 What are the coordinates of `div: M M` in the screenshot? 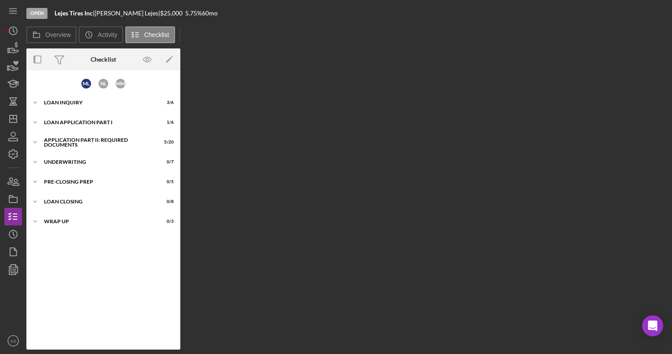 It's located at (121, 84).